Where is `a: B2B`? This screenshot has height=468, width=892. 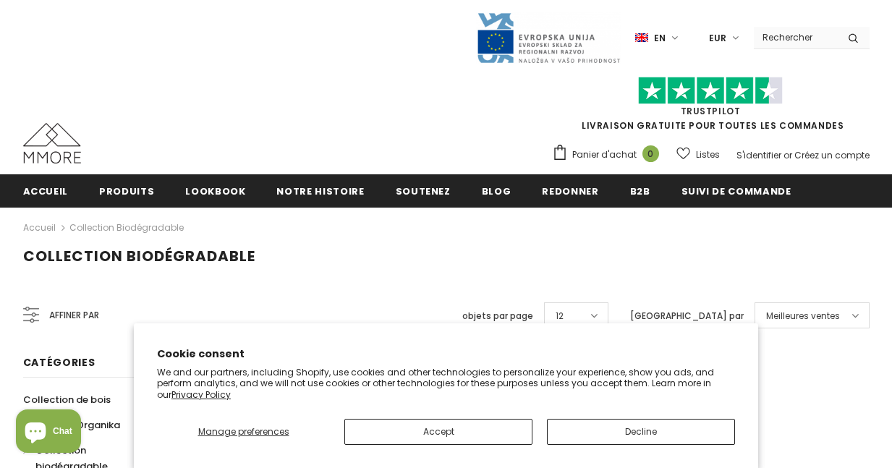 a: B2B is located at coordinates (640, 190).